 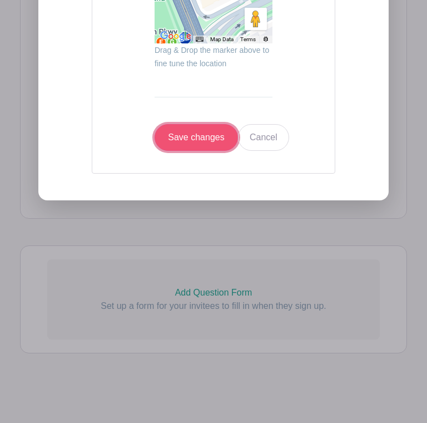 I want to click on input: Save changes, so click(x=196, y=137).